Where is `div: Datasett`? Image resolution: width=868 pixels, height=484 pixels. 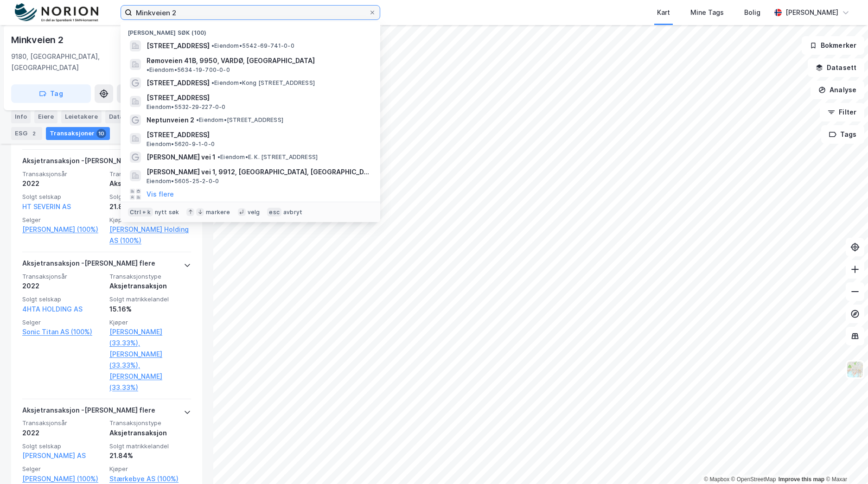 div: Datasett is located at coordinates (128, 117).